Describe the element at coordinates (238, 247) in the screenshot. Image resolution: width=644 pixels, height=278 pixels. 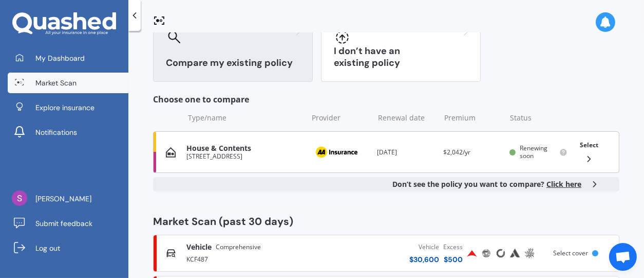
I see `span: Comprehensive` at that location.